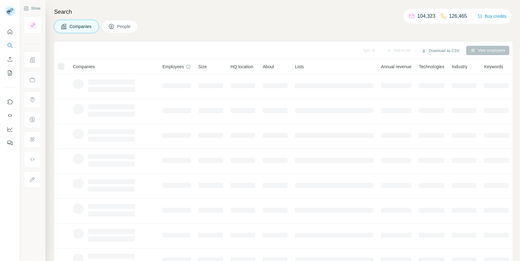 This screenshot has height=261, width=520. What do you see at coordinates (10, 143) in the screenshot?
I see `button: Feedback` at bounding box center [10, 143].